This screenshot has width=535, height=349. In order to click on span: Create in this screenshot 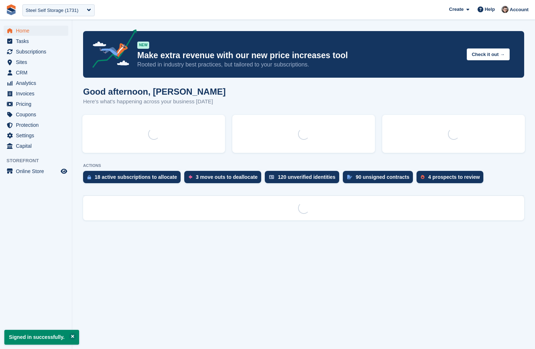, I will do `click(456, 9)`.